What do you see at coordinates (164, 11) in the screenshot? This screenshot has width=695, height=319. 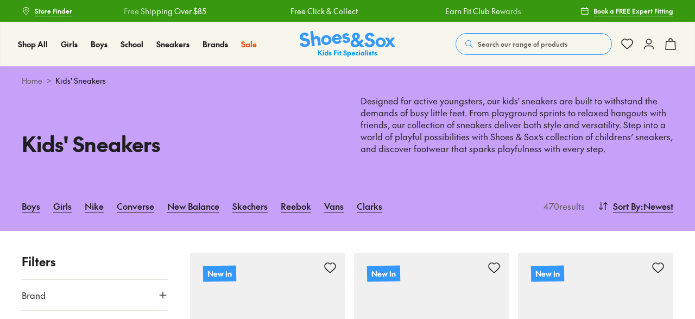 I see `a: Free Shipping Over $85` at bounding box center [164, 11].